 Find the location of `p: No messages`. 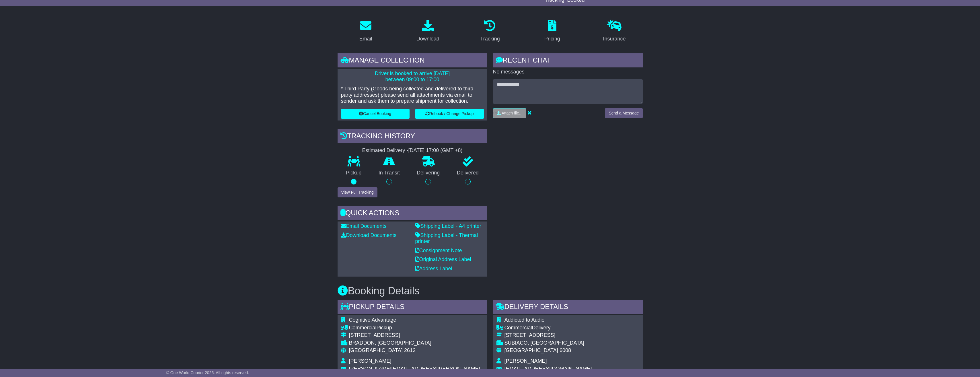

p: No messages is located at coordinates (568, 72).